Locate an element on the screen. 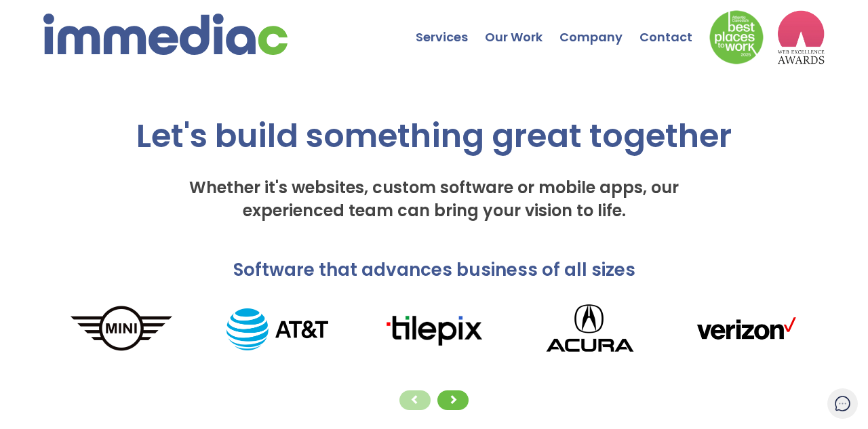  span: Let's build something great together is located at coordinates (434, 135).